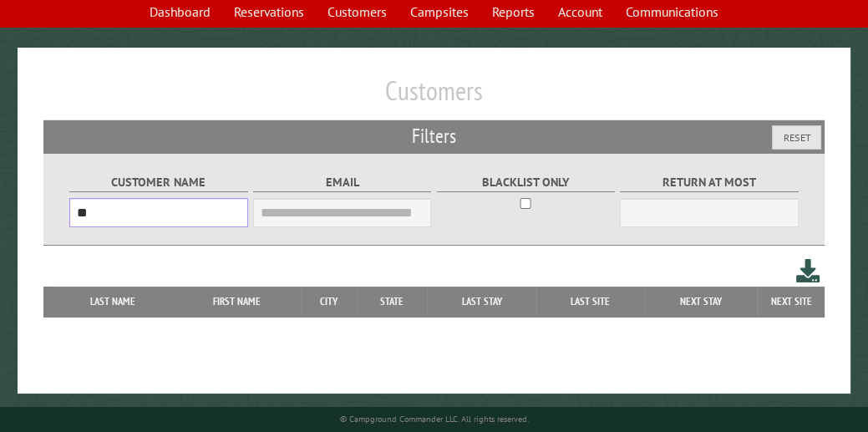 The image size is (868, 432). What do you see at coordinates (791, 301) in the screenshot?
I see `th: Next Site` at bounding box center [791, 301].